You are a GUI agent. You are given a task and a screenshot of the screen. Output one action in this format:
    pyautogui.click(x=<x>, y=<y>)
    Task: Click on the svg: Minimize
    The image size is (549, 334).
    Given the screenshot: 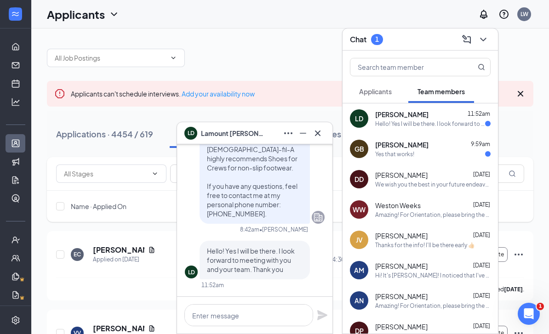 What is the action you would take?
    pyautogui.click(x=303, y=133)
    